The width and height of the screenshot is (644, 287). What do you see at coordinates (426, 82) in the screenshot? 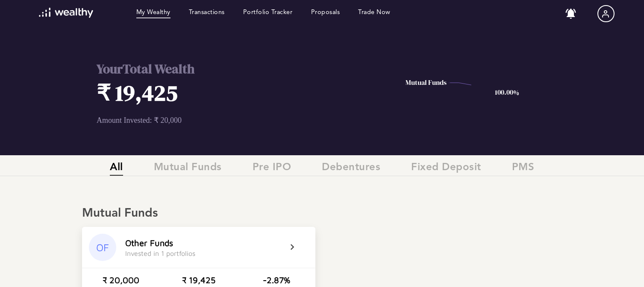
I see `text: Mutual Funds` at bounding box center [426, 82].